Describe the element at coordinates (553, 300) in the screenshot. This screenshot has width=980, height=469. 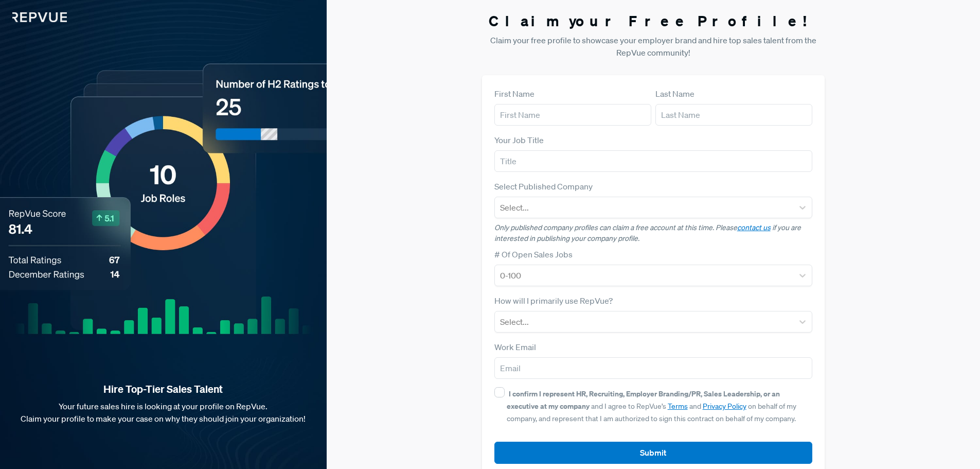
I see `label: How will I primarily use RepVue?` at that location.